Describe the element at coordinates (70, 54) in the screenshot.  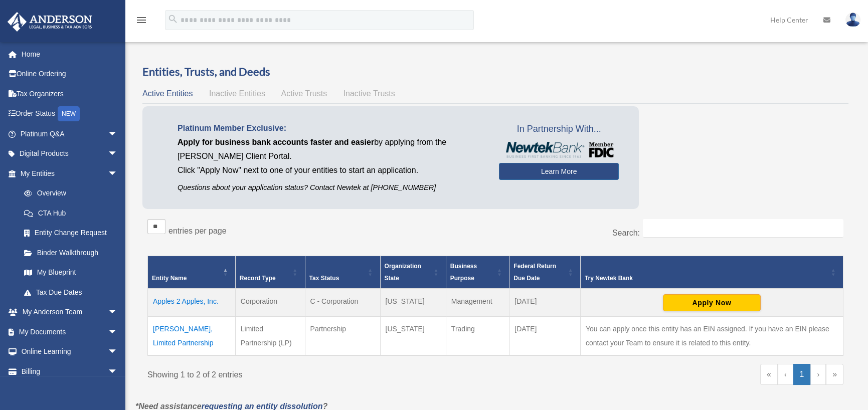
I see `a: Home` at that location.